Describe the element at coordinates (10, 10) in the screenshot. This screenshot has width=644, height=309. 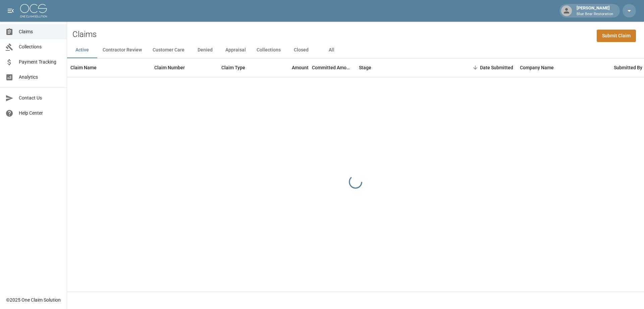
I see `button: open drawer` at that location.